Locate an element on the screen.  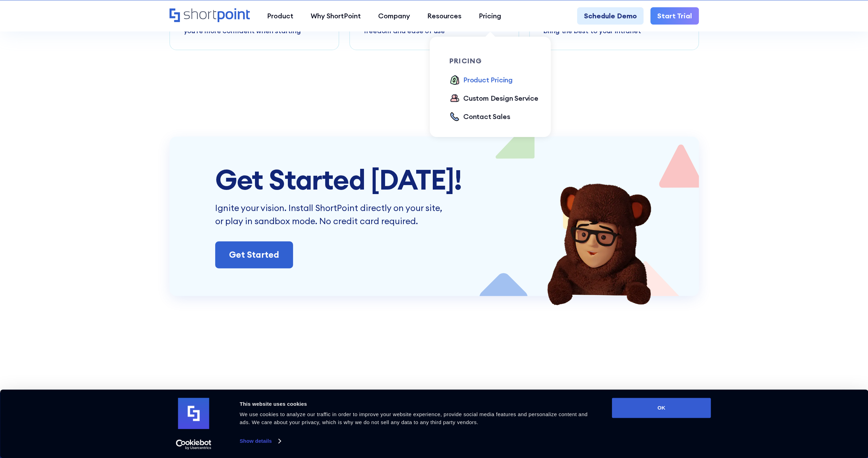
a: Why ShortPoint is located at coordinates (335, 16).